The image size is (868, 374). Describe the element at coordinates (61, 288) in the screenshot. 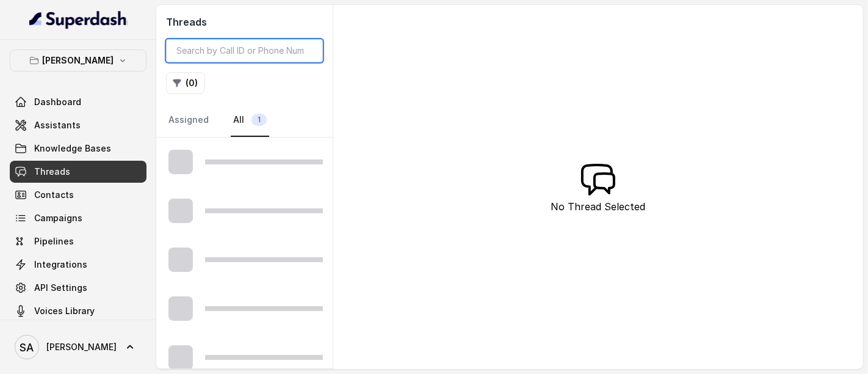

I see `span: API Settings` at that location.